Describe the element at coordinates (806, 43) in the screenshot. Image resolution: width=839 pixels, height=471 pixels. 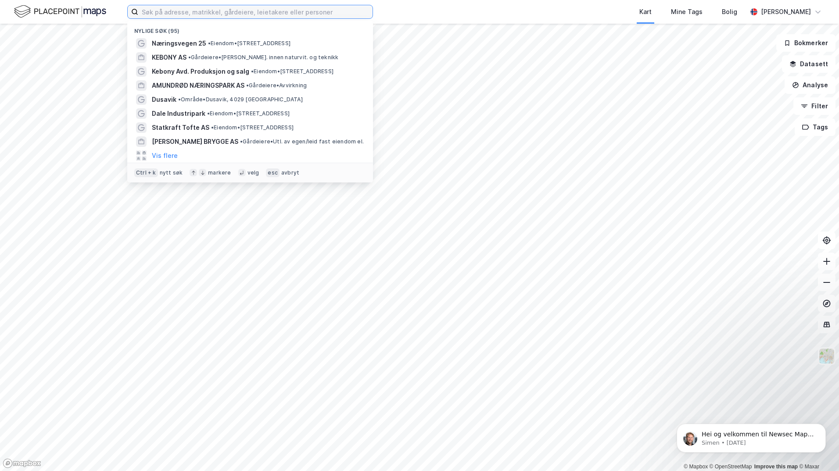
I see `button: Bokmerker` at that location.